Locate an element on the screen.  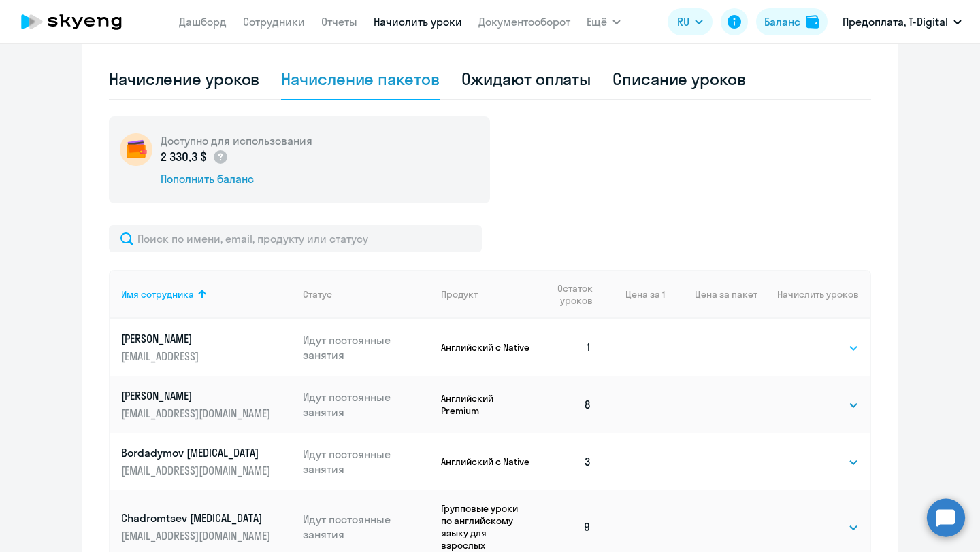
p: Английский Premium is located at coordinates (486, 405).